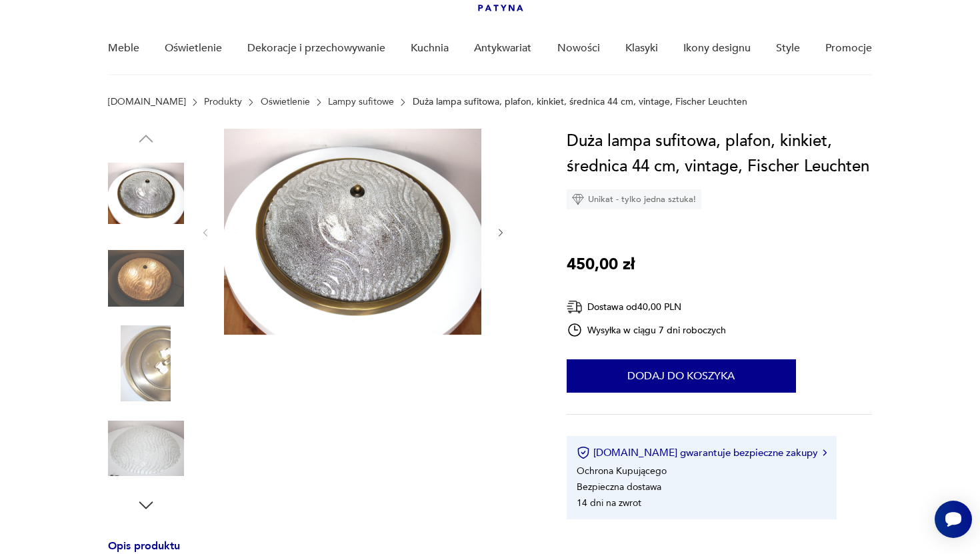 This screenshot has width=980, height=554. What do you see at coordinates (642, 48) in the screenshot?
I see `a: Klasyki` at bounding box center [642, 48].